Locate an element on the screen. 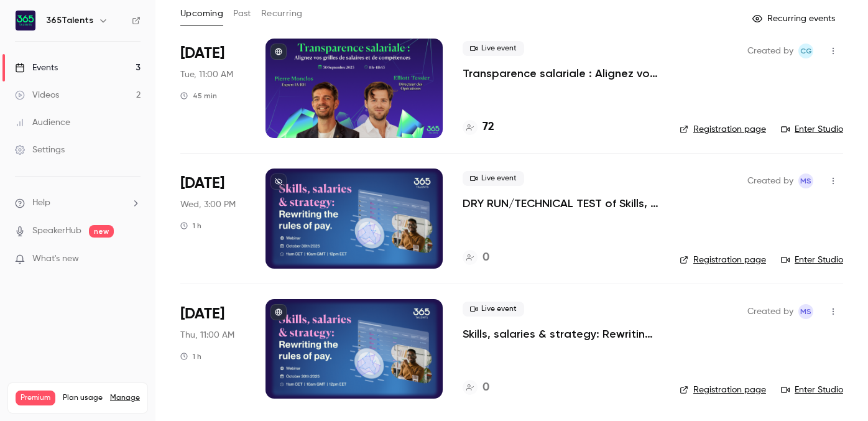  span: new is located at coordinates (102, 231).